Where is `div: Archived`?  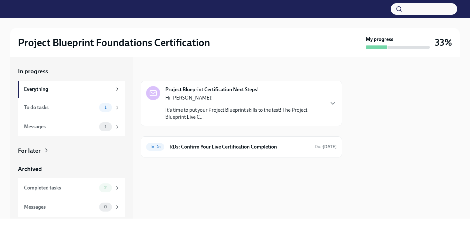
div: Archived is located at coordinates (72, 169).